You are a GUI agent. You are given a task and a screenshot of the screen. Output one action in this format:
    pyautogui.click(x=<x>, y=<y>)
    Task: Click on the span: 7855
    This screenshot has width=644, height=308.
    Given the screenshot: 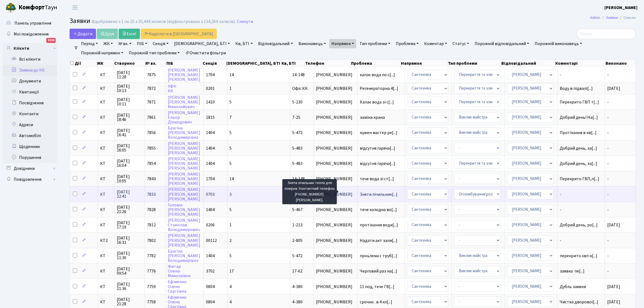 What is the action you would take?
    pyautogui.click(x=152, y=148)
    